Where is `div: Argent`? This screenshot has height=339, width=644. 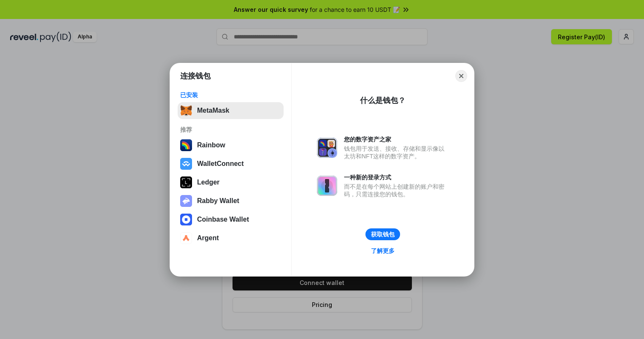 div: Argent is located at coordinates (208, 238).